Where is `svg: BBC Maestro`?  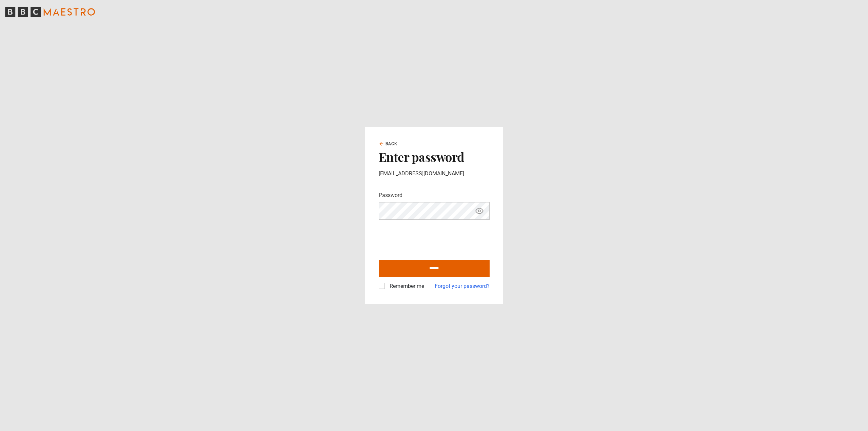 svg: BBC Maestro is located at coordinates (50, 12).